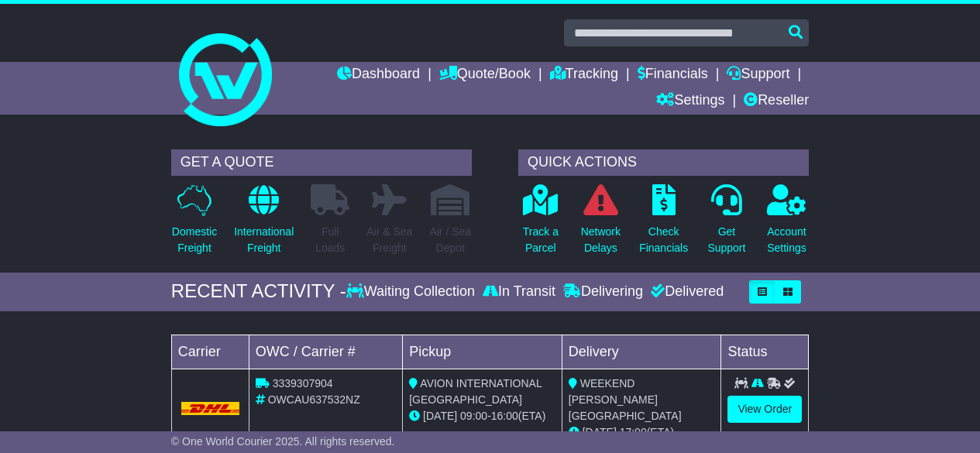  What do you see at coordinates (483, 352) in the screenshot?
I see `td: Pickup` at bounding box center [483, 352].